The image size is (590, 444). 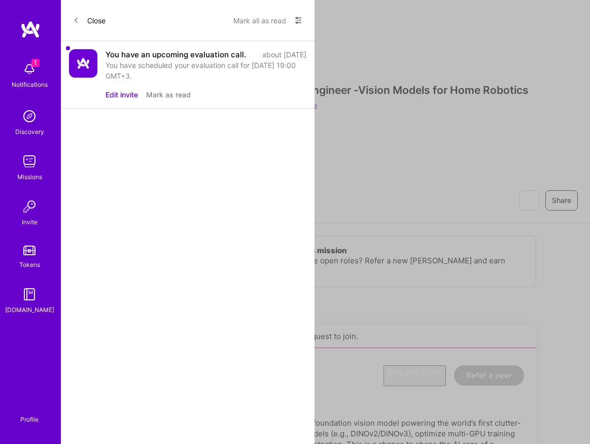 I want to click on img: teamwork, so click(x=29, y=161).